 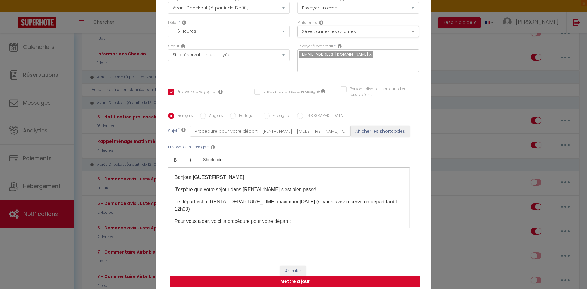 I want to click on label: Statut, so click(x=174, y=46).